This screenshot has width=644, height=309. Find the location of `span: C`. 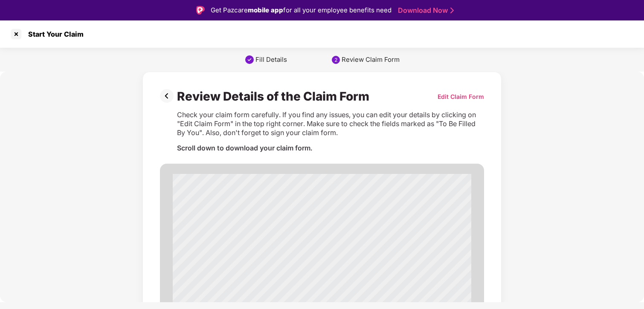

span: C is located at coordinates (363, 276).